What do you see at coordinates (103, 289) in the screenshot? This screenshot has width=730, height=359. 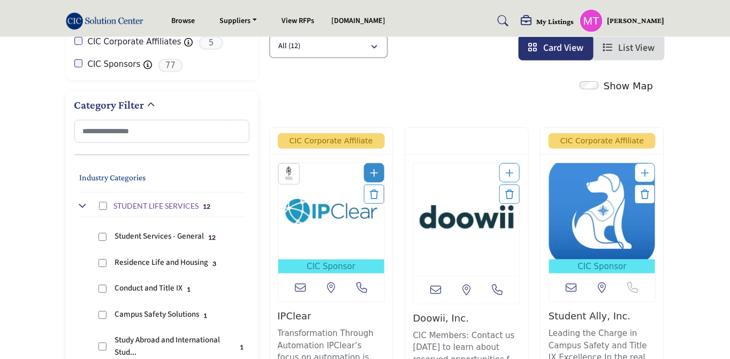 I see `input: Select Conduct and Title IX checkbox` at bounding box center [103, 289].